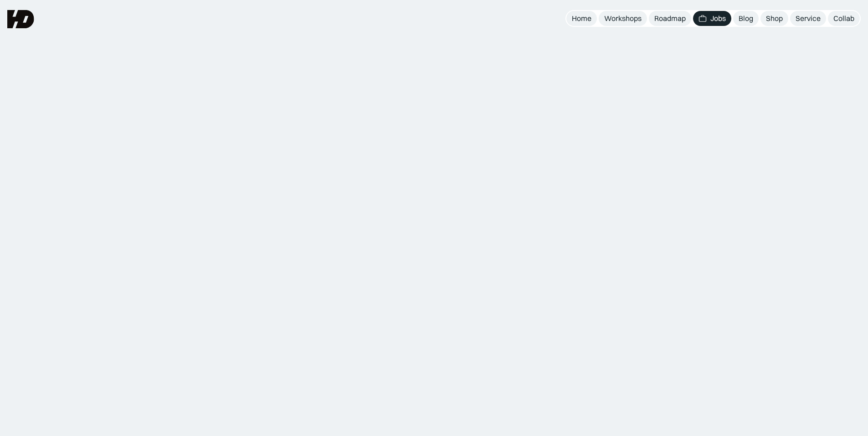  I want to click on a: Collab, so click(844, 19).